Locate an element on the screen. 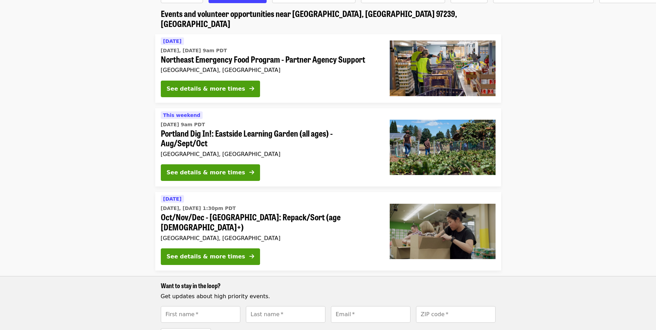 This screenshot has width=656, height=330. span: Want to stay in the loop? is located at coordinates (190, 285).